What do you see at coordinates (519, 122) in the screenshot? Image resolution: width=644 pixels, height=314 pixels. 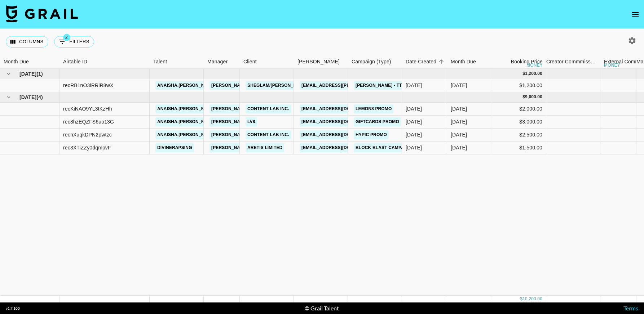 I see `div: $3,000.00` at bounding box center [519, 122].